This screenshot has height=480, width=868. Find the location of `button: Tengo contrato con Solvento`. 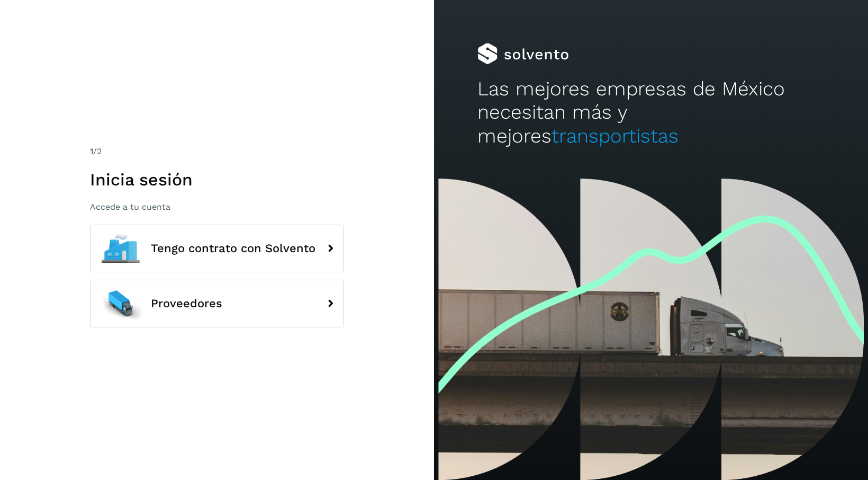

button: Tengo contrato con Solvento is located at coordinates (217, 249).